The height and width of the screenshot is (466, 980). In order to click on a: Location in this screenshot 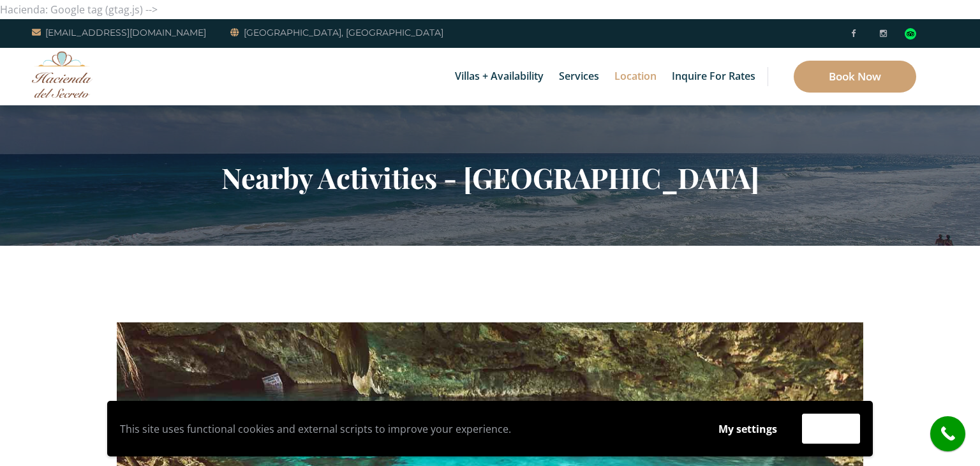, I will do `click(635, 76)`.